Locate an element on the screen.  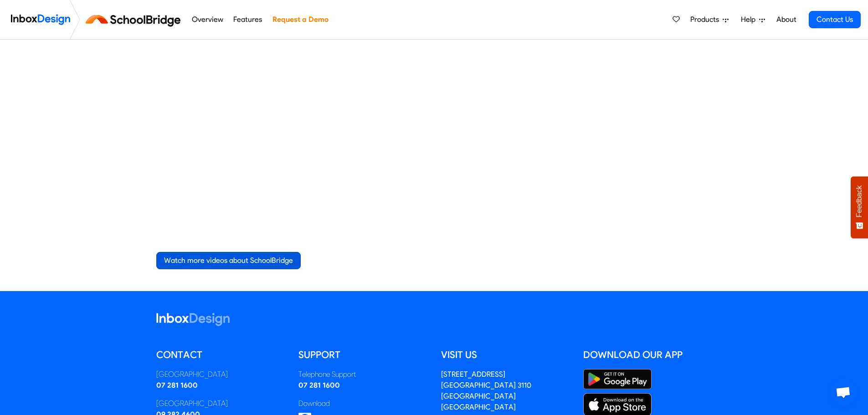
div: Download is located at coordinates (363, 404).